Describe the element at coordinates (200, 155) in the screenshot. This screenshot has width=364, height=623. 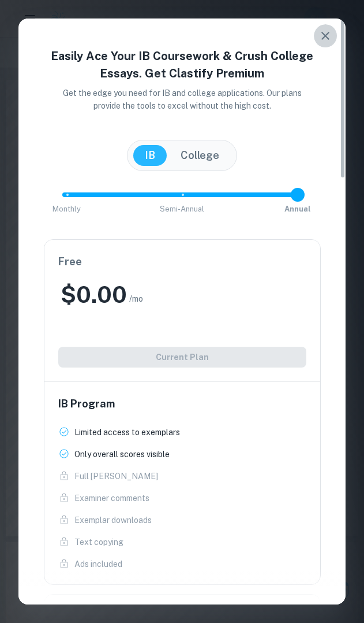
I see `button: College` at that location.